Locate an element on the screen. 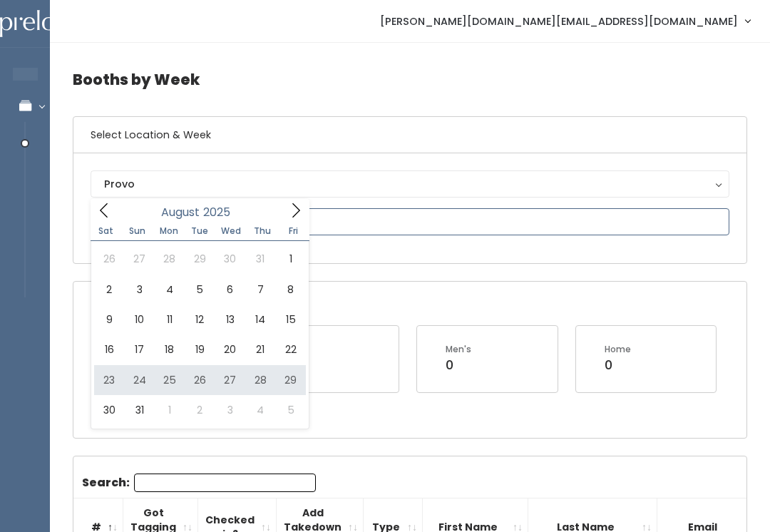 The width and height of the screenshot is (770, 532). span: August 16, 2025 is located at coordinates (109, 349).